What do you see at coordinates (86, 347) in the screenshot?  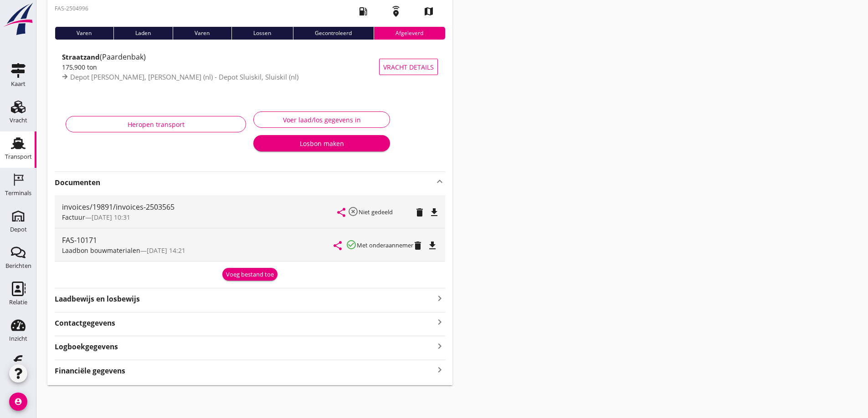 I see `strong: Logboekgegevens` at bounding box center [86, 347].